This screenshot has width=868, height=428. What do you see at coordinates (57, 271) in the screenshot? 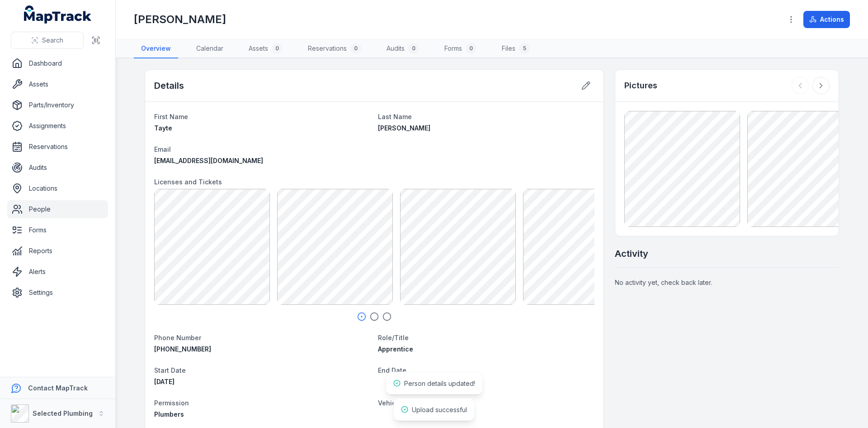
I see `a: Alerts` at bounding box center [57, 271].